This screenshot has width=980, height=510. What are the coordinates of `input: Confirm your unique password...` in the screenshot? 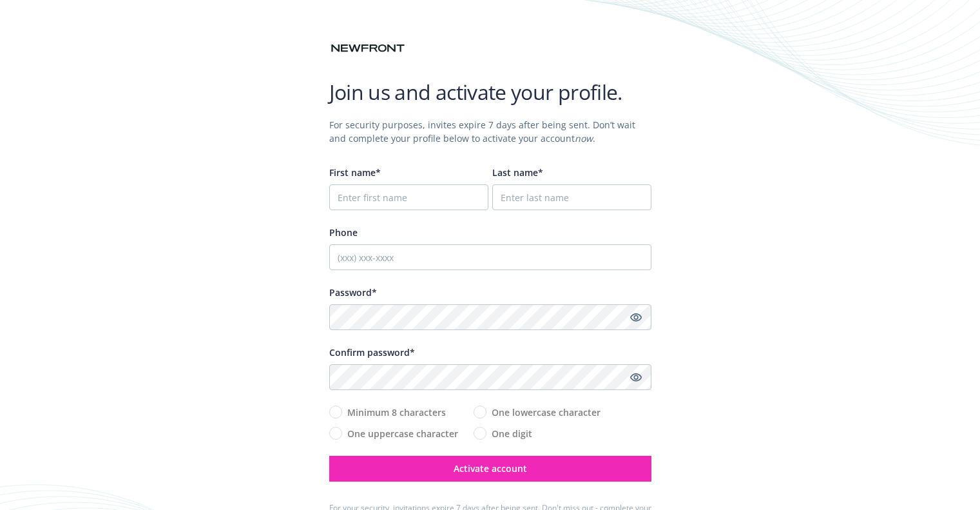 It's located at (491, 377).